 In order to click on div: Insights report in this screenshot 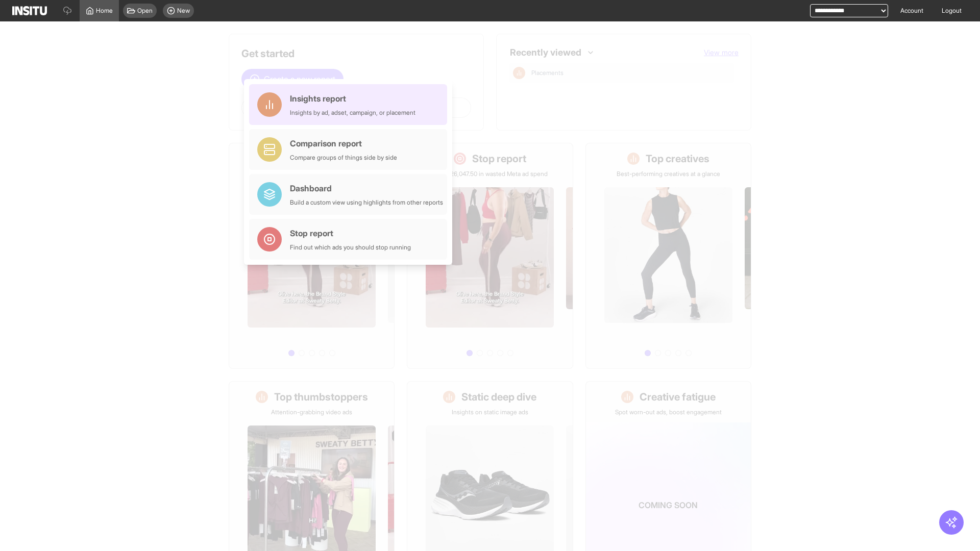, I will do `click(353, 99)`.